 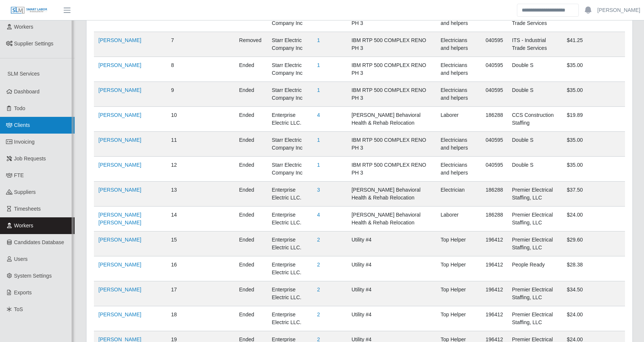 I want to click on span: Exports, so click(x=23, y=293).